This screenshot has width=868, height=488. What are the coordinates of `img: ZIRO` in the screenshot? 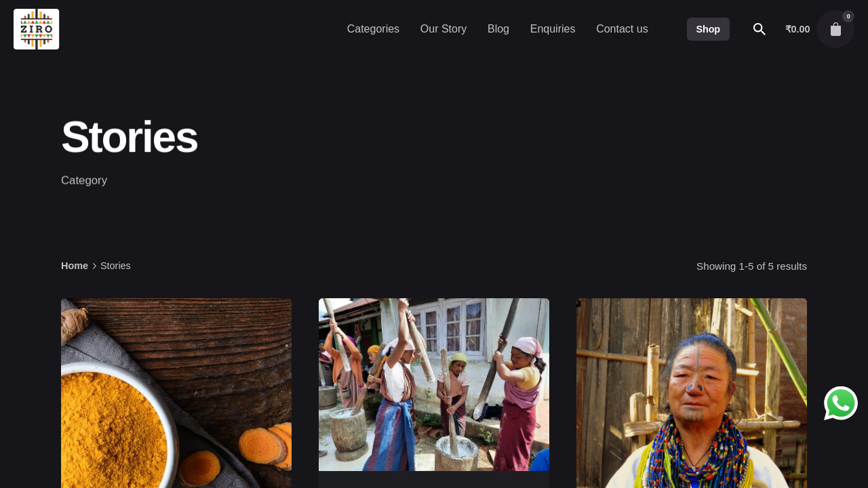 It's located at (36, 29).